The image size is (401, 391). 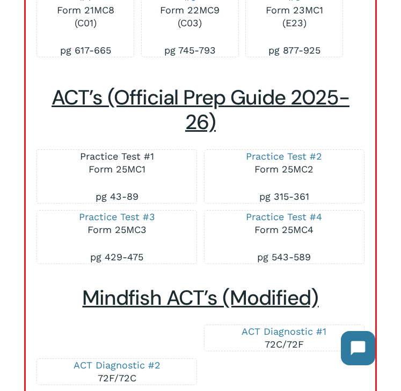 What do you see at coordinates (284, 231) in the screenshot?
I see `p: Form 25MC4` at bounding box center [284, 231].